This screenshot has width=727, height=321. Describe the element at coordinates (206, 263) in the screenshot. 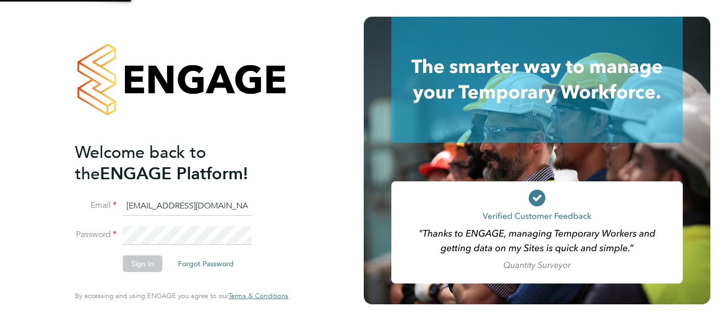

I see `button: Forgot Password` at that location.